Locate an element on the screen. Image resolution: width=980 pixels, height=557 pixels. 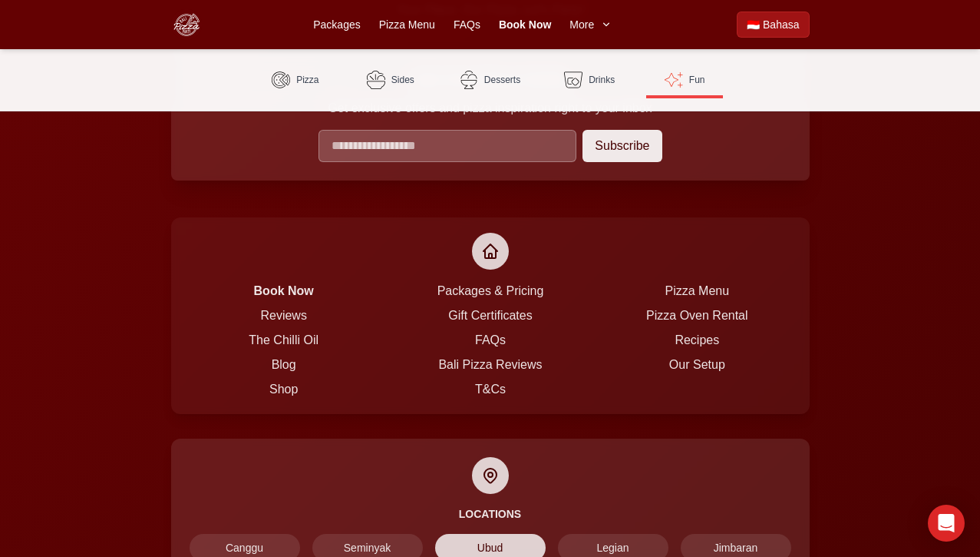
img: Desserts is located at coordinates (469, 80).